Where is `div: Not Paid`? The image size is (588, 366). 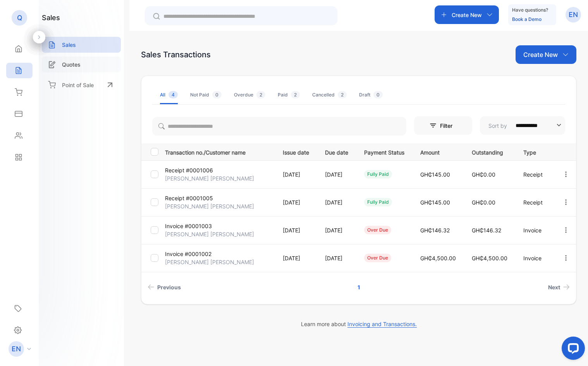
div: Not Paid is located at coordinates (206, 95).